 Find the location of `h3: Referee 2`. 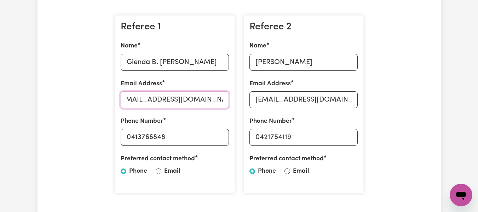

h3: Referee 2 is located at coordinates (304, 27).